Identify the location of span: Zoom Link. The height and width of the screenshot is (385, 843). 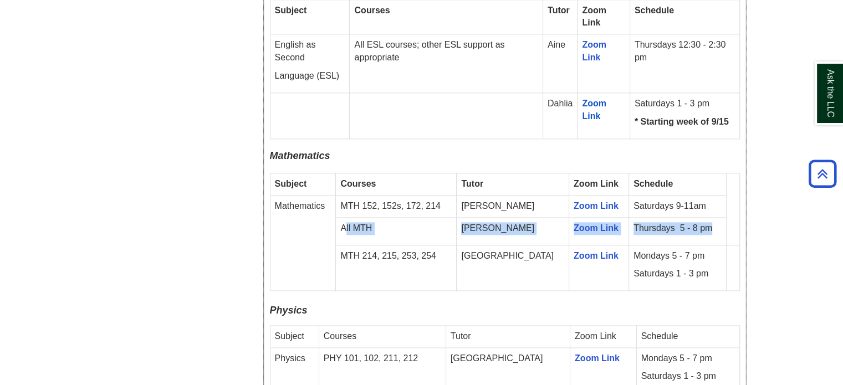
(595, 110).